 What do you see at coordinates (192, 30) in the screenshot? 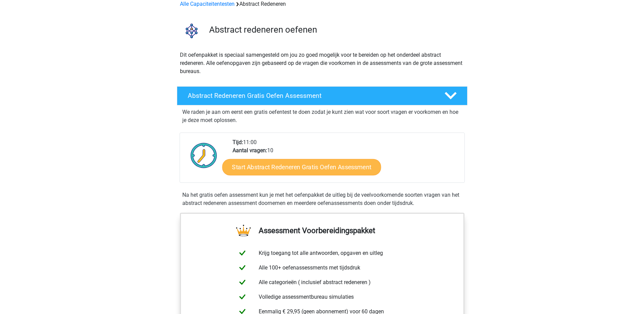
I see `img: abstract redeneren` at bounding box center [192, 30].